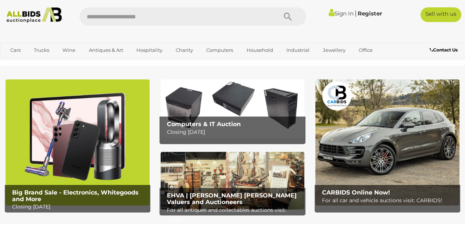 The height and width of the screenshot is (232, 465). I want to click on a: CARBIDS Online Now! CARBIDS Online Now! For all car and vehicle auctions visit: CARBIDS!, so click(387, 142).